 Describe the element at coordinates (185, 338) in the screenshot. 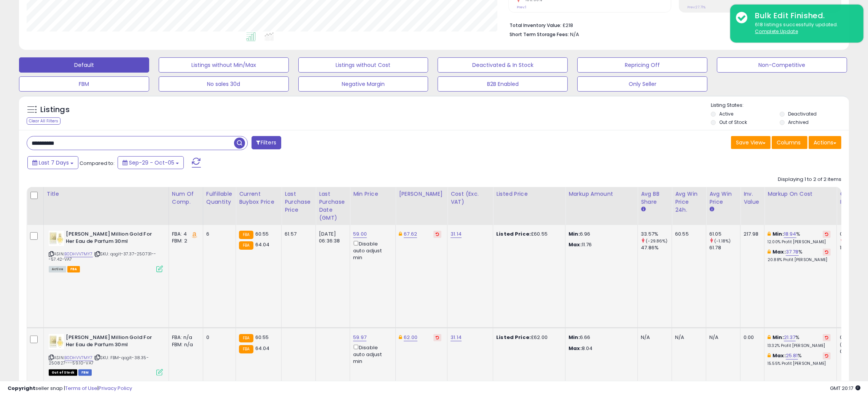

I see `div: FBA: n/a` at that location.